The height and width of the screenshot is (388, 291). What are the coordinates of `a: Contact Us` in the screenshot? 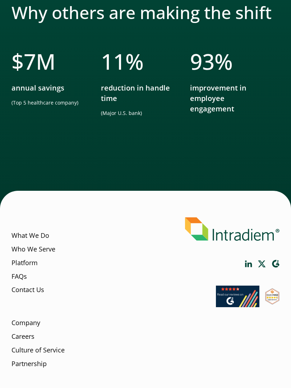 It's located at (28, 290).